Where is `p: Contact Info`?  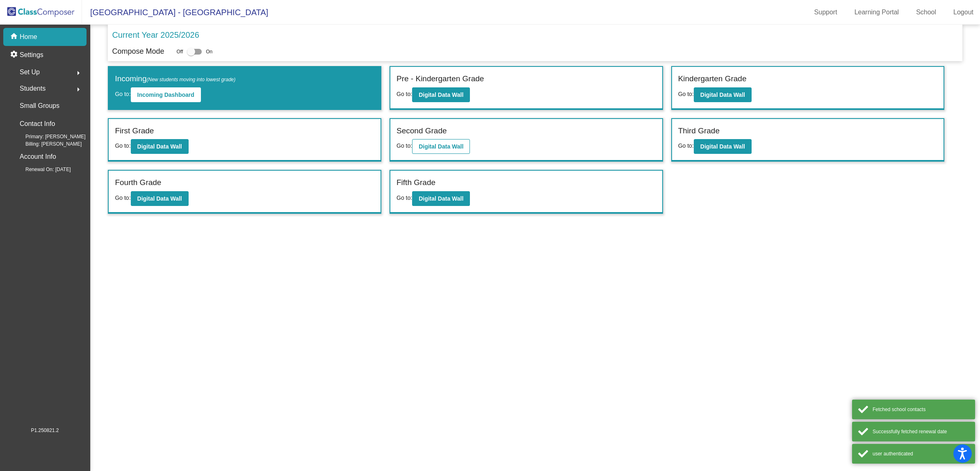
p: Contact Info is located at coordinates (37, 123).